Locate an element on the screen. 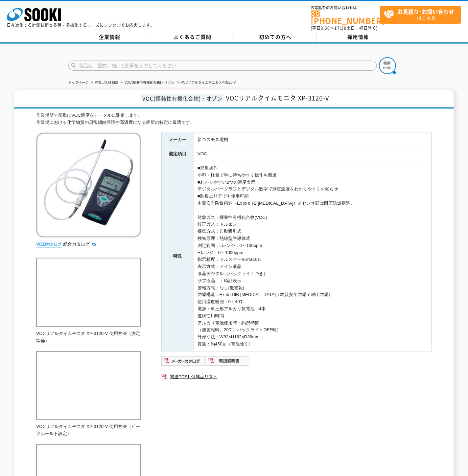 The width and height of the screenshot is (468, 476). a: メーカーカタログ is located at coordinates (183, 362).